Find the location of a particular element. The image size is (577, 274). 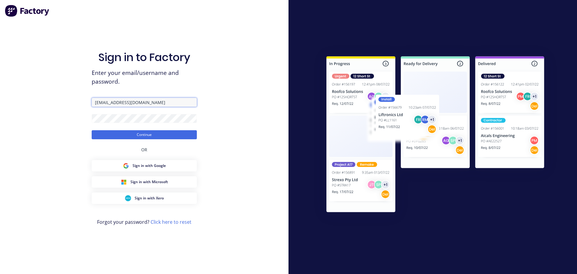

div: OR is located at coordinates (144, 149).